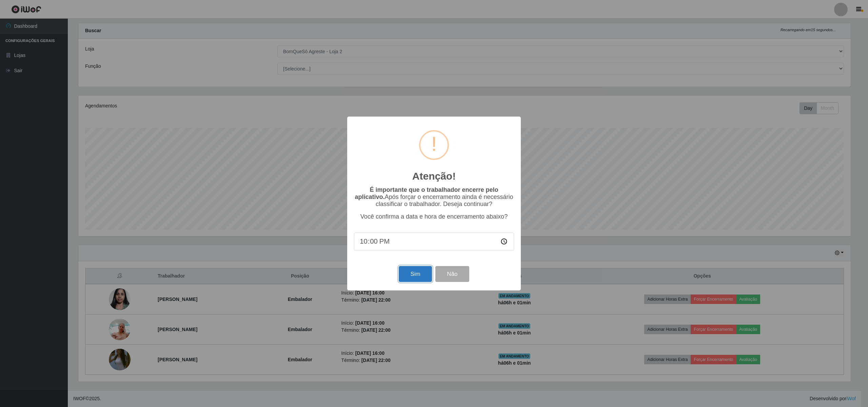 This screenshot has height=407, width=868. What do you see at coordinates (452, 274) in the screenshot?
I see `button: Não` at bounding box center [452, 274].